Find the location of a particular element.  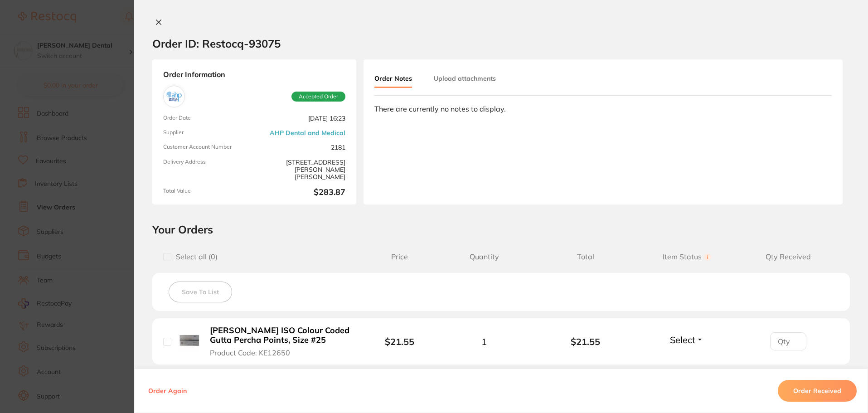

span: Customer Account Number is located at coordinates (206, 147).